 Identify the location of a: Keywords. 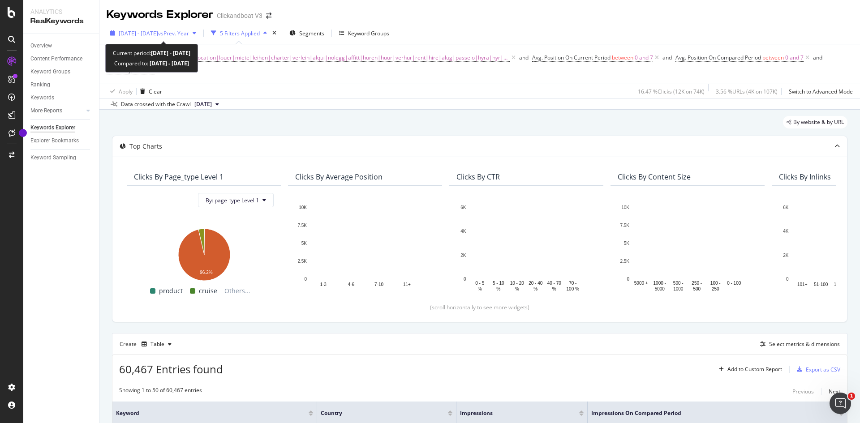
(61, 98).